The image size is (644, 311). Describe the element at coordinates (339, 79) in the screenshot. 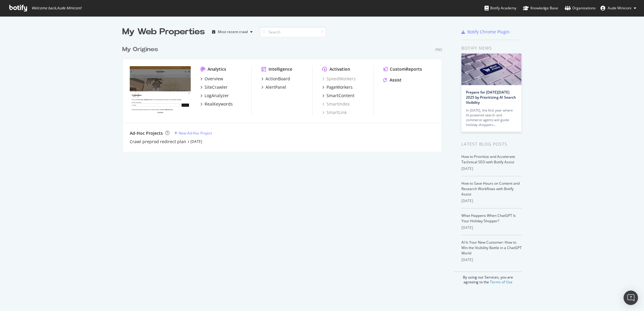

I see `div: SpeedWorkers` at that location.